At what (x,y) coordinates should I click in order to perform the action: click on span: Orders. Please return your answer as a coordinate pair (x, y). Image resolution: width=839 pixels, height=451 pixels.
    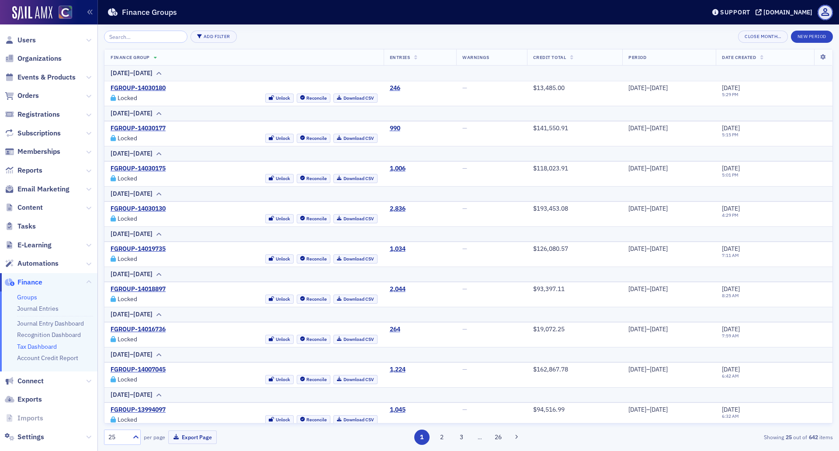
    Looking at the image, I should click on (28, 96).